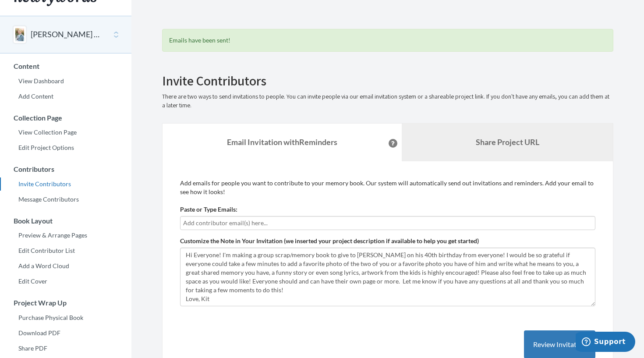 The image size is (644, 358). Describe the element at coordinates (66, 221) in the screenshot. I see `h3: Book Layout` at that location.